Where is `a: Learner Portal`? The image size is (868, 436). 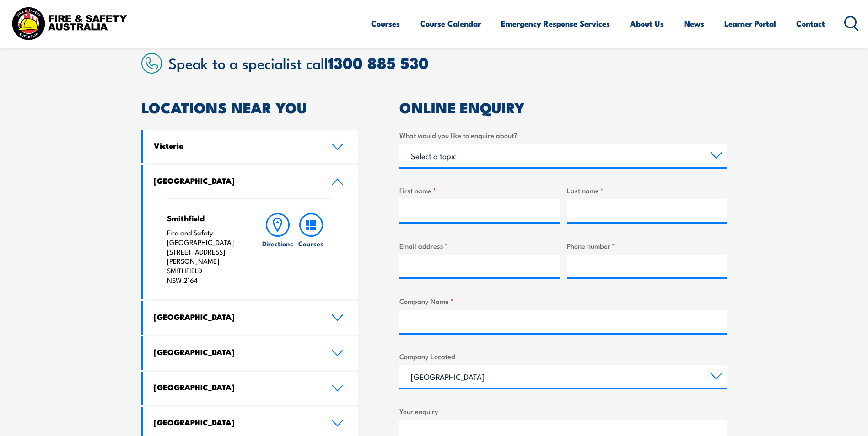 a: Learner Portal is located at coordinates (750, 23).